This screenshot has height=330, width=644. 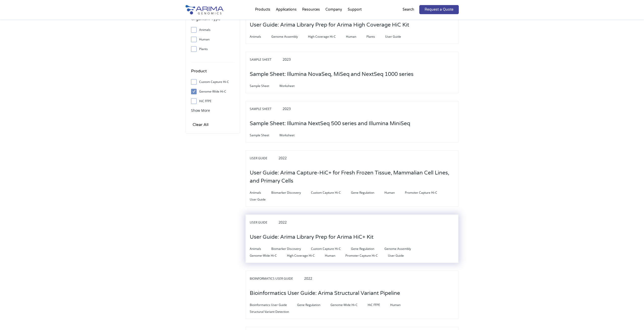 I want to click on span: Show More, so click(x=200, y=110).